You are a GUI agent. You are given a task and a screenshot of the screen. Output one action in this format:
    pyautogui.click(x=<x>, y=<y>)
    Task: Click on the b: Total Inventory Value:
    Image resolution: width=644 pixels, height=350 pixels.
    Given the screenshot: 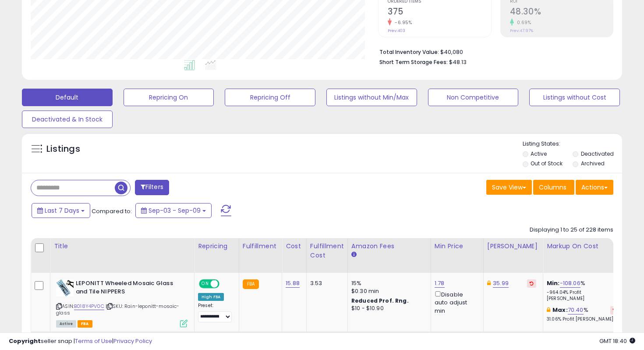 What is the action you would take?
    pyautogui.click(x=409, y=52)
    